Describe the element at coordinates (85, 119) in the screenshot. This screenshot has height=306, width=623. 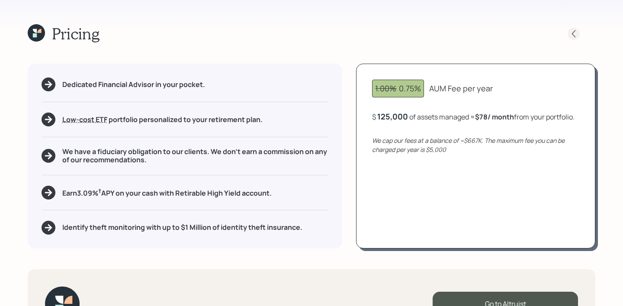
I see `span: Low-cost ETF` at that location.